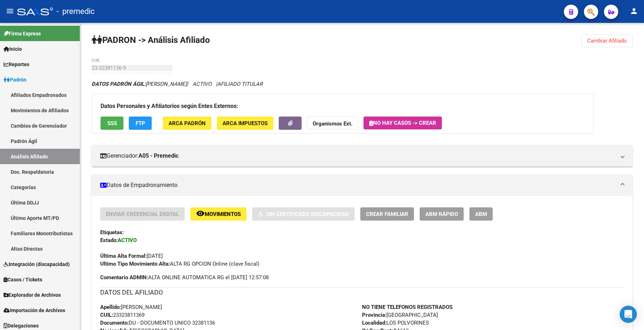 Image resolution: width=644 pixels, height=330 pixels. What do you see at coordinates (179, 264) in the screenshot?
I see `span: ALTA RG OPCION Online (clave fiscal)` at bounding box center [179, 264].